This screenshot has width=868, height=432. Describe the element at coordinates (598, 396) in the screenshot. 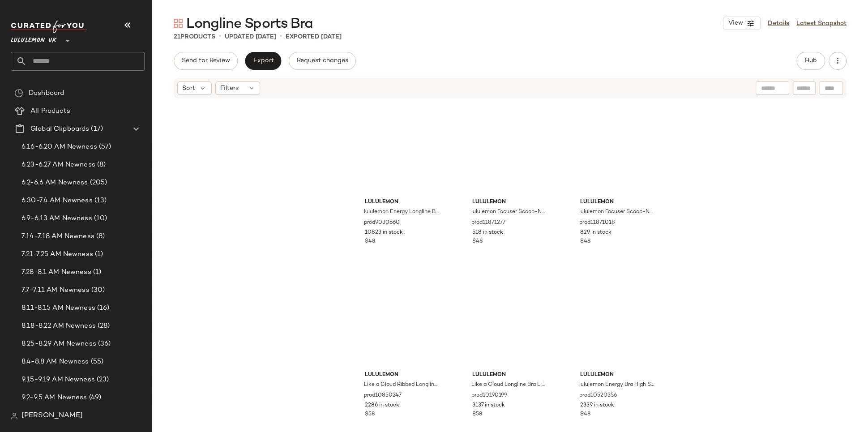

I see `span: prod10520356` at that location.